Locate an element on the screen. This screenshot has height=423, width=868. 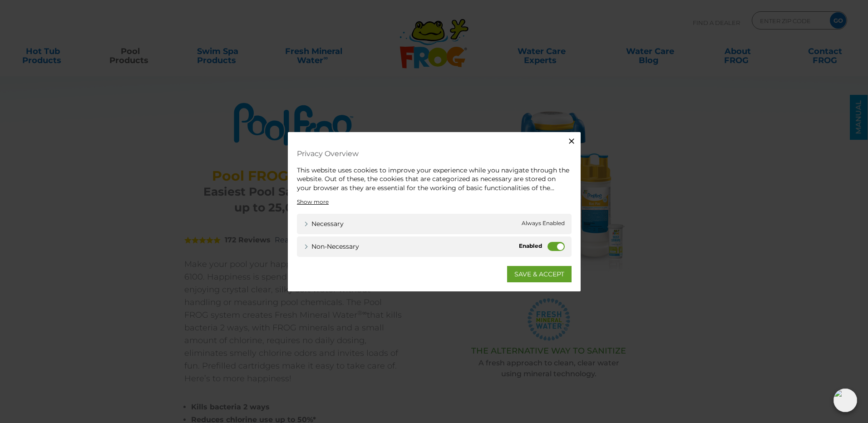
a: Show more is located at coordinates (313, 202).